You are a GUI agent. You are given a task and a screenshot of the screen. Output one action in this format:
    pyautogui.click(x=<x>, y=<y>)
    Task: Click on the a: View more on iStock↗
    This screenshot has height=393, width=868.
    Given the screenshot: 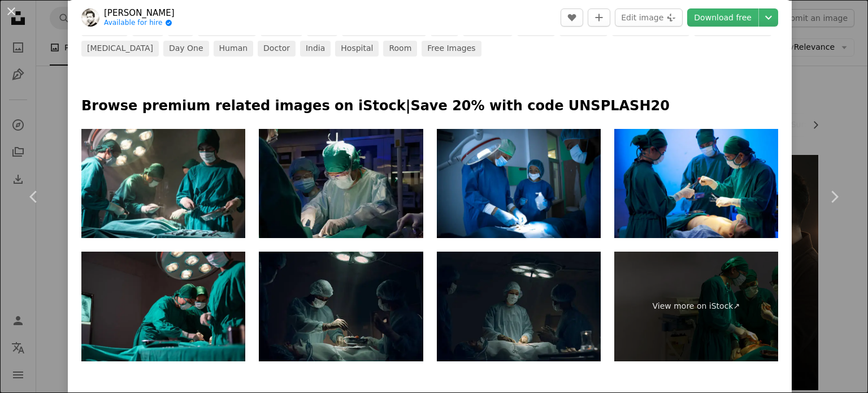 What is the action you would take?
    pyautogui.click(x=696, y=307)
    